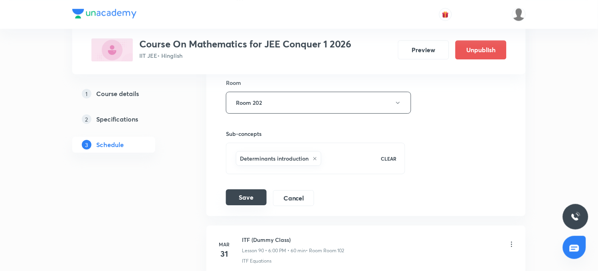 The width and height of the screenshot is (598, 271). What do you see at coordinates (445, 14) in the screenshot?
I see `button: avatar` at bounding box center [445, 14].